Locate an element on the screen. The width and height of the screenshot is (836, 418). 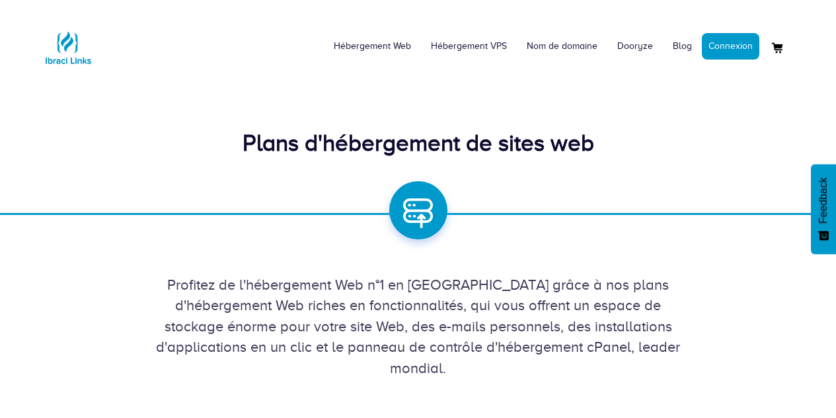
a: Hébergement VPS is located at coordinates (469, 46).